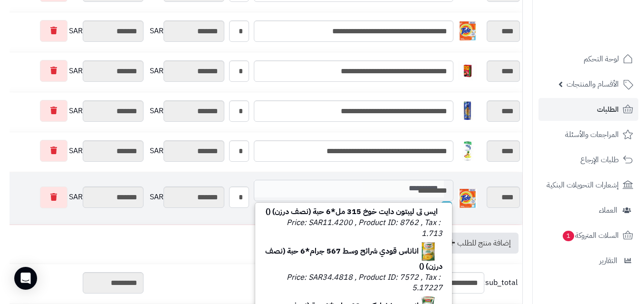 The height and width of the screenshot is (304, 644). What do you see at coordinates (354, 212) in the screenshot?
I see `b: ايس تى ليبتون دايت خوخ 315 مل*6 حبة (نصف درزن) ()` at bounding box center [354, 212].